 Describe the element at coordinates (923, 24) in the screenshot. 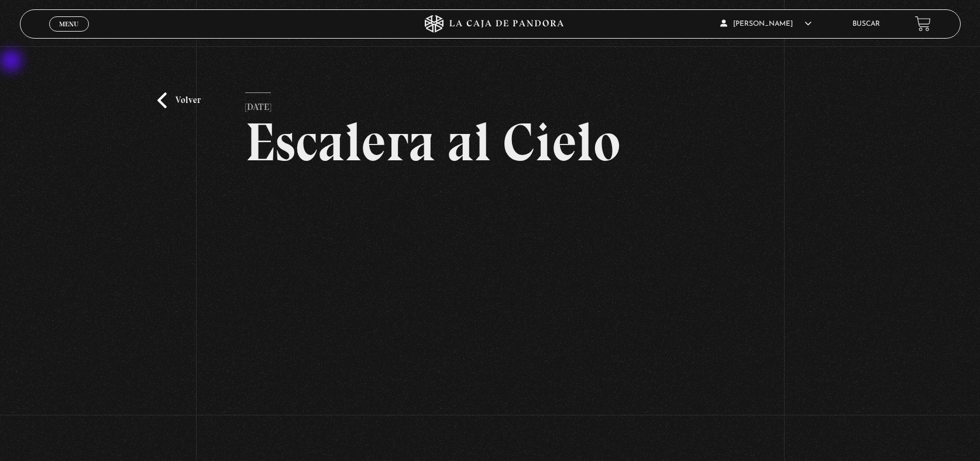

I see `a: View your shopping cart` at that location.